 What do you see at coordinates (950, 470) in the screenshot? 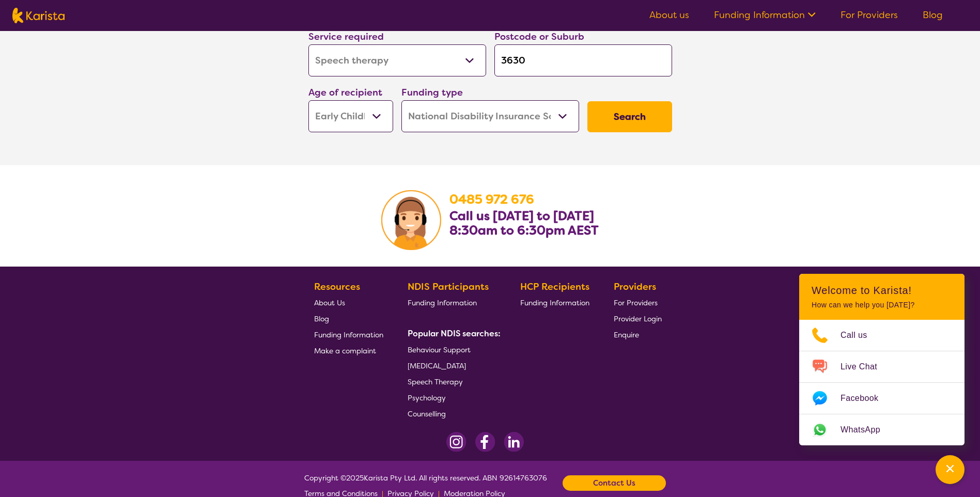
I see `button: Channel Menu` at bounding box center [950, 470].